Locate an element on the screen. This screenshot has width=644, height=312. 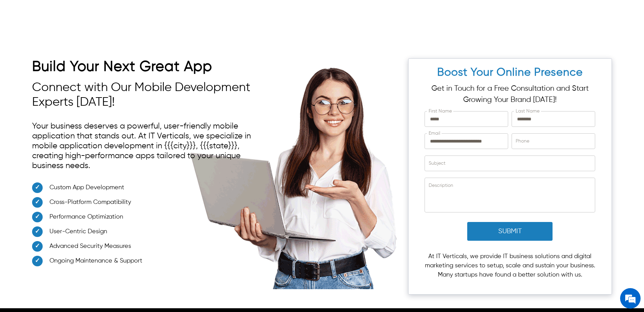
span: Custom App Development is located at coordinates (87, 187).